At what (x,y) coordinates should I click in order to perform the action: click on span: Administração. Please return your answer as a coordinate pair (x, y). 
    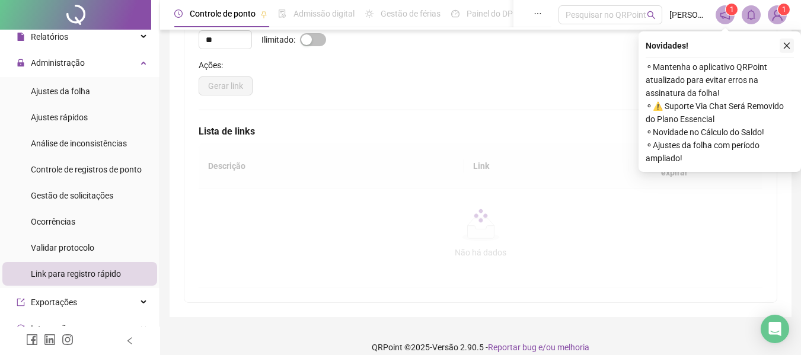
    Looking at the image, I should click on (57, 63).